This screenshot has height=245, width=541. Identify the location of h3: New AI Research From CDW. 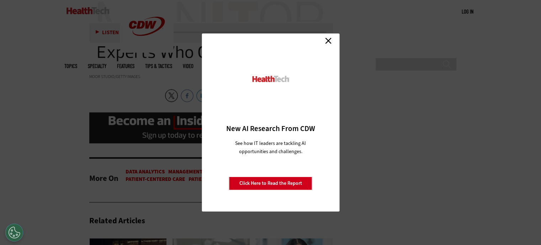
(271, 128).